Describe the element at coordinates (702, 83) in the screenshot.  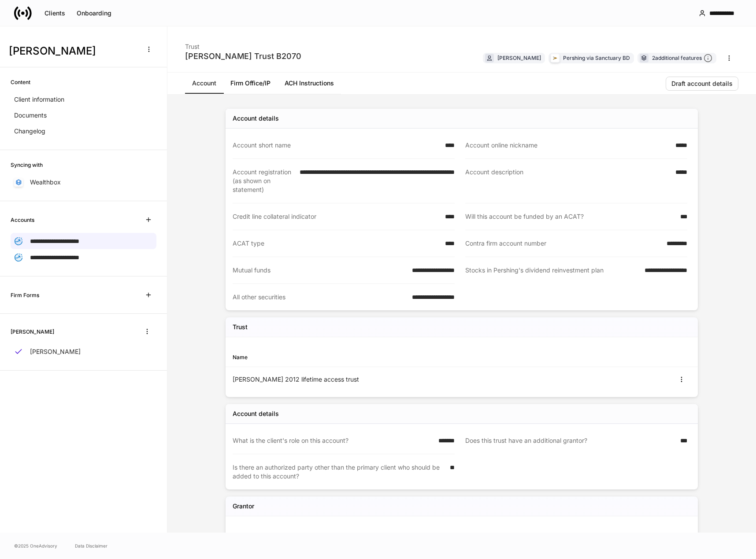
I see `button: Draft account details` at that location.